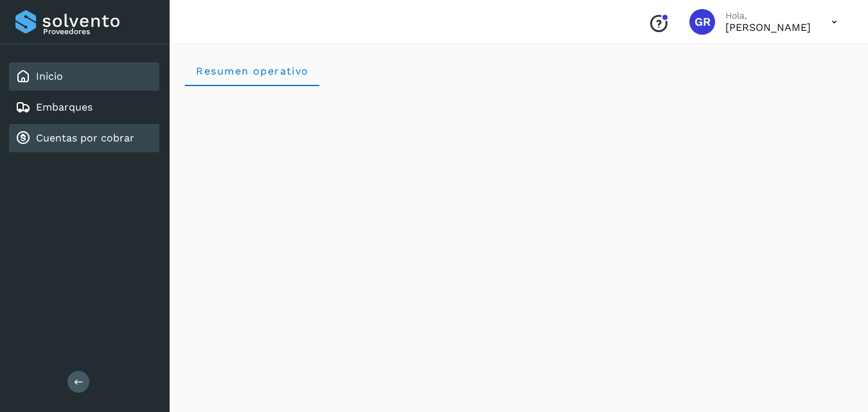 The height and width of the screenshot is (412, 868). Describe the element at coordinates (64, 107) in the screenshot. I see `a: Embarques` at that location.